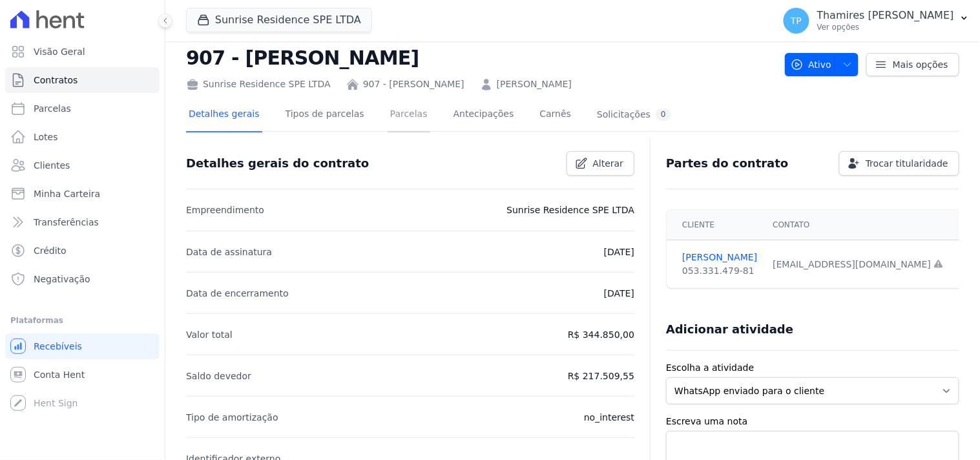 This screenshot has width=980, height=460. I want to click on a: Detalhes gerais, so click(225, 115).